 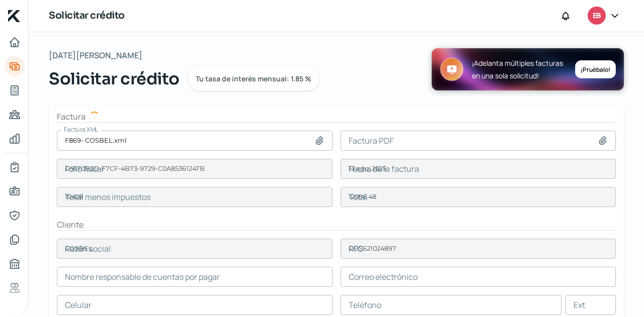 I want to click on a: Documentos, so click(x=15, y=240).